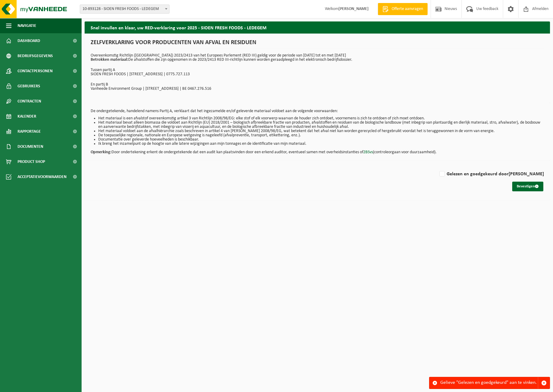 The width and height of the screenshot is (553, 392). I want to click on span: Contactpersonen, so click(35, 71).